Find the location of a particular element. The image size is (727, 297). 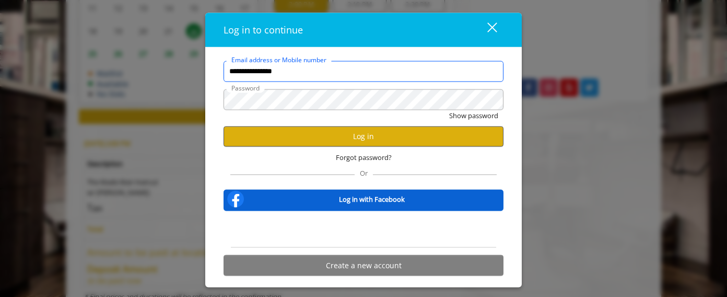

span: Log in to continue is located at coordinates (263, 29).